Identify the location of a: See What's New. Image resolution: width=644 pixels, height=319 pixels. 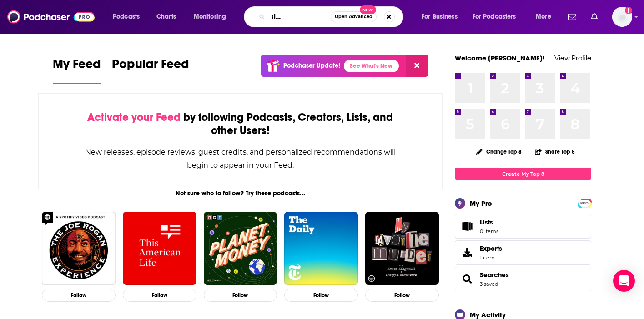
(371, 66).